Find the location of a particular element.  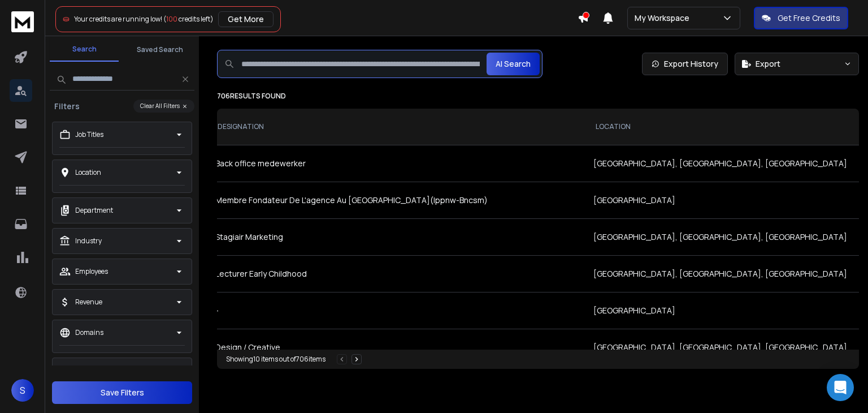

p: Department is located at coordinates (94, 210).